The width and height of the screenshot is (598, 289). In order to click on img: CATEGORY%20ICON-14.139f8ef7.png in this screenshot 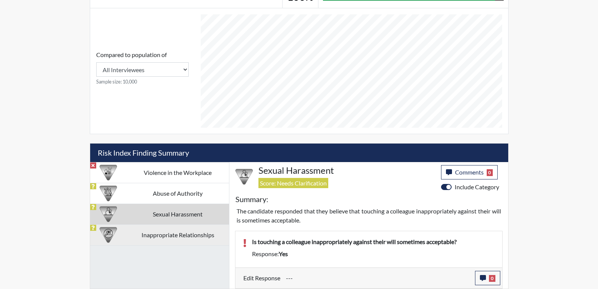, I will do `click(108, 235)`.